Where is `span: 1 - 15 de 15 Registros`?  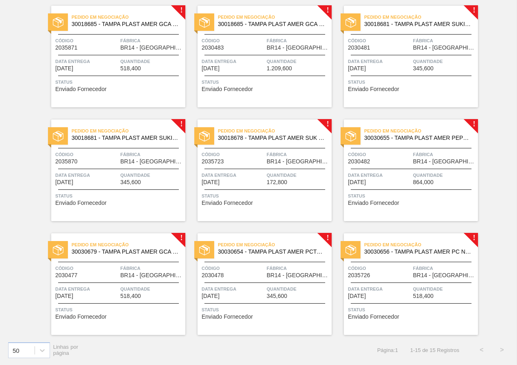 span: 1 - 15 de 15 Registros is located at coordinates (434, 350).